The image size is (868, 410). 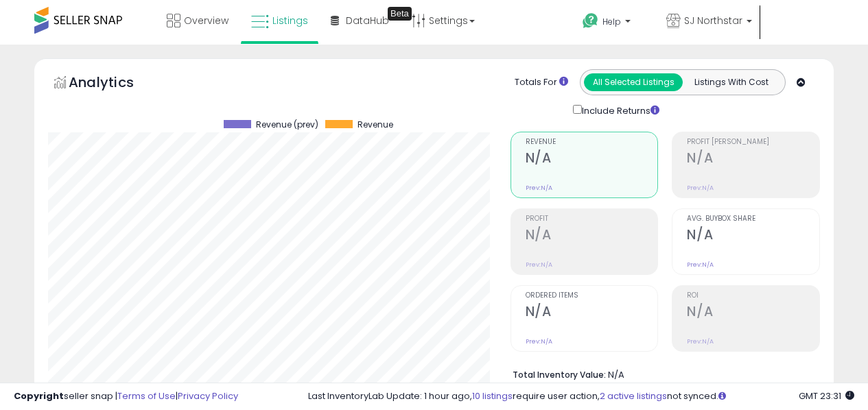 What do you see at coordinates (591, 219) in the screenshot?
I see `span: Profit` at bounding box center [591, 219].